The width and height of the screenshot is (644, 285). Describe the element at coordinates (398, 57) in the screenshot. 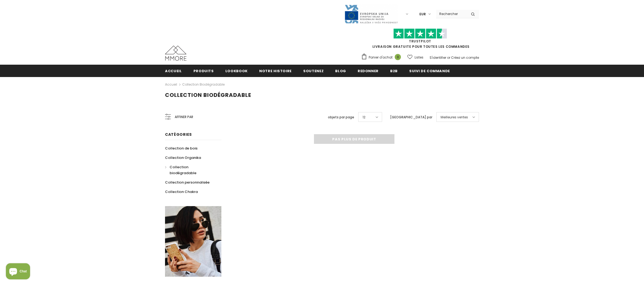

I see `span: 0` at that location.